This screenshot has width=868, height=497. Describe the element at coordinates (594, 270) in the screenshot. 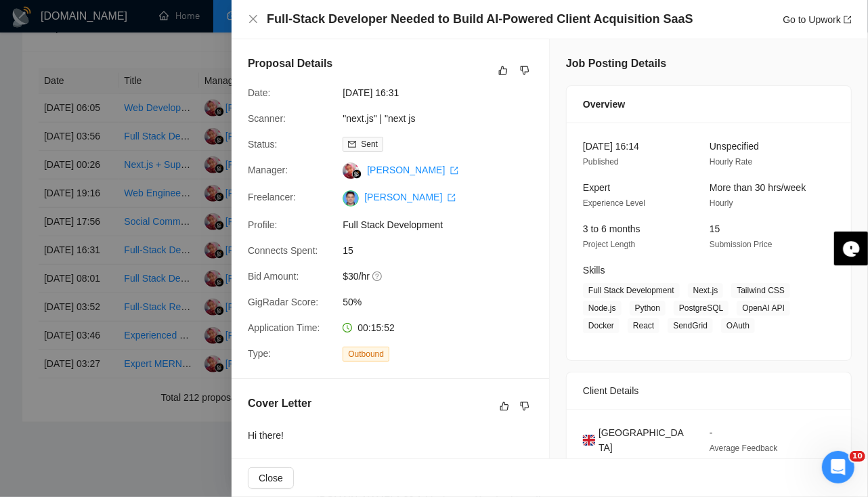

I see `span: Skills` at that location.